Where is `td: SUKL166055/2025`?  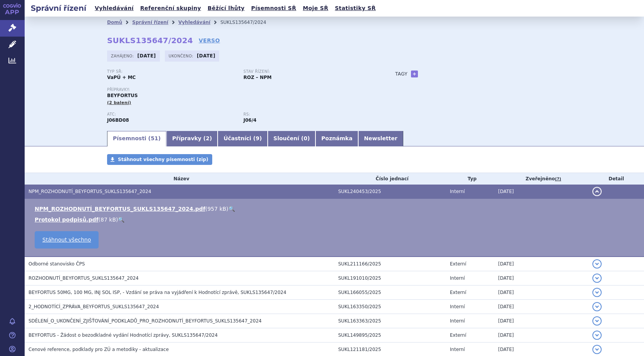 td: SUKL166055/2025 is located at coordinates (390, 293).